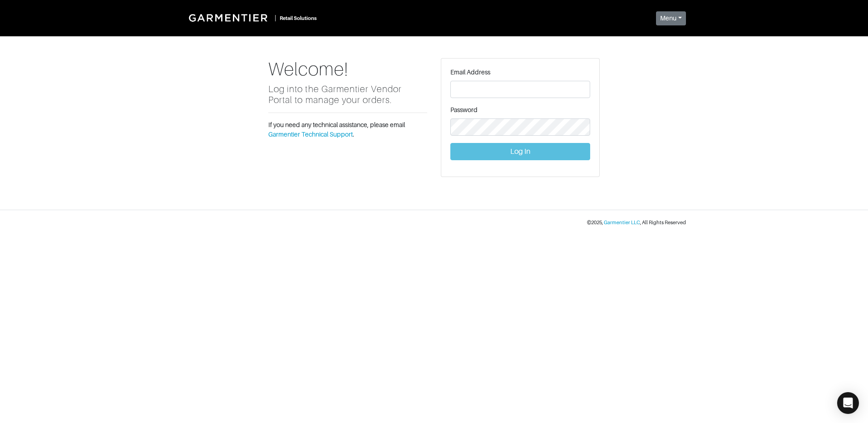 The height and width of the screenshot is (423, 868). I want to click on label: Password, so click(464, 110).